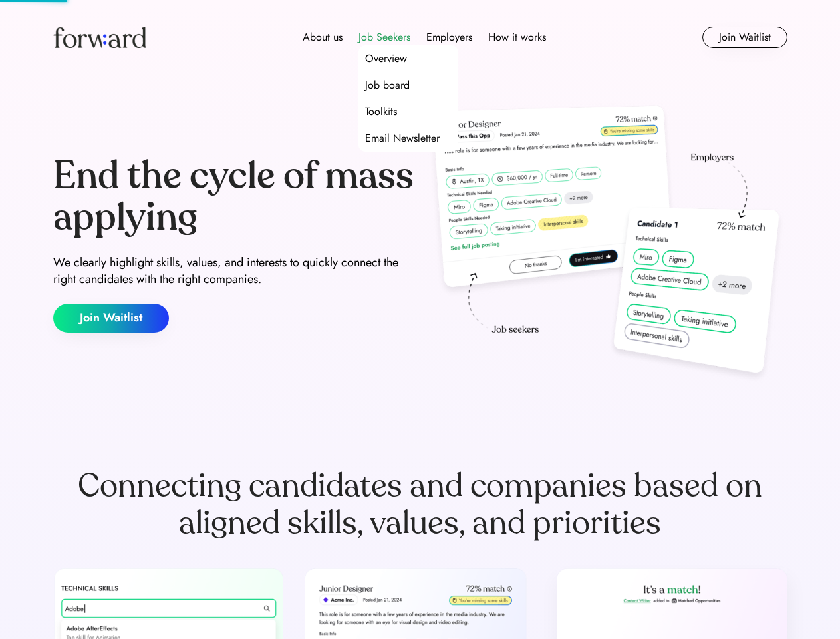 This screenshot has width=840, height=639. What do you see at coordinates (100, 38) in the screenshot?
I see `img: Forward logo` at bounding box center [100, 38].